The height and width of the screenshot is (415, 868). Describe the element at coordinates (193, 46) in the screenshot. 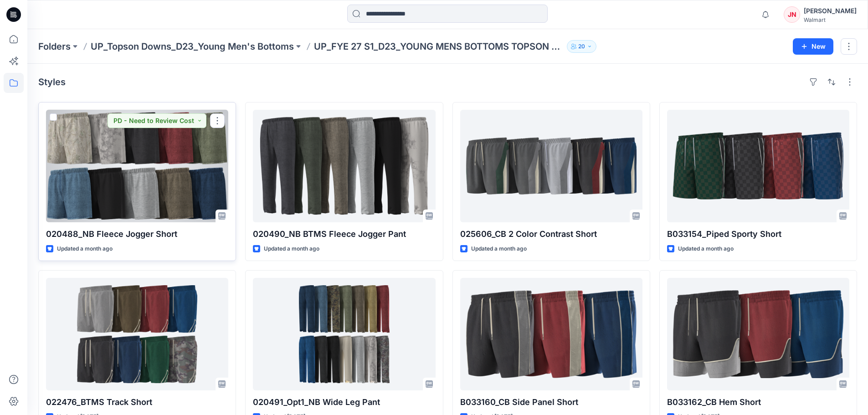

I see `a: UP_Topson Downs_D23_Young Men's Bottoms` at that location.